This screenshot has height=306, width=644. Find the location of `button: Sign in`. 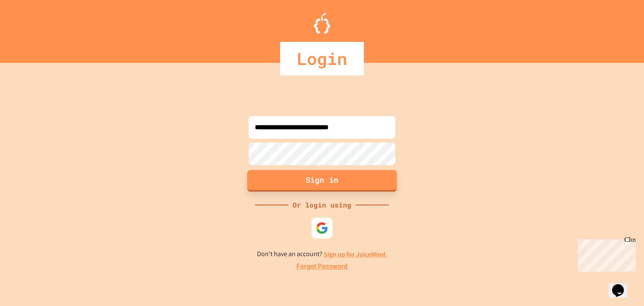

button: Sign in is located at coordinates (322, 181).